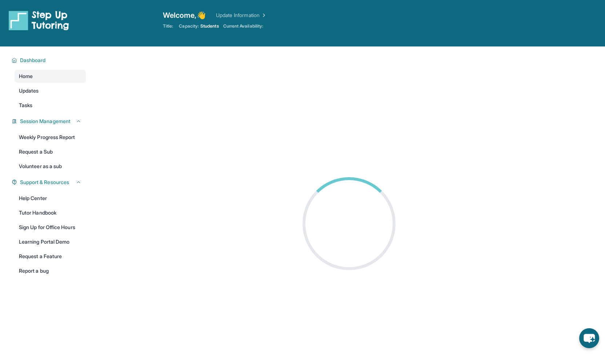 The image size is (605, 354). What do you see at coordinates (50, 137) in the screenshot?
I see `a: Weekly Progress Report` at bounding box center [50, 137].